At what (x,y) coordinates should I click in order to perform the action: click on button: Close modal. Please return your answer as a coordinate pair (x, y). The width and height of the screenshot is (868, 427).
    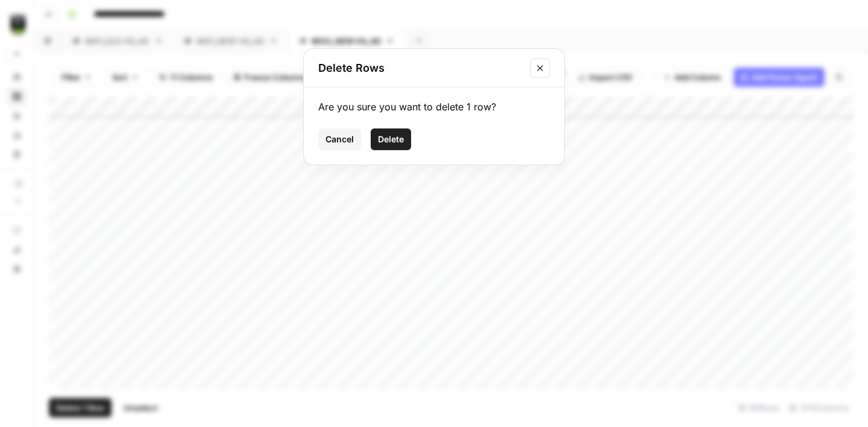
    Looking at the image, I should click on (540, 68).